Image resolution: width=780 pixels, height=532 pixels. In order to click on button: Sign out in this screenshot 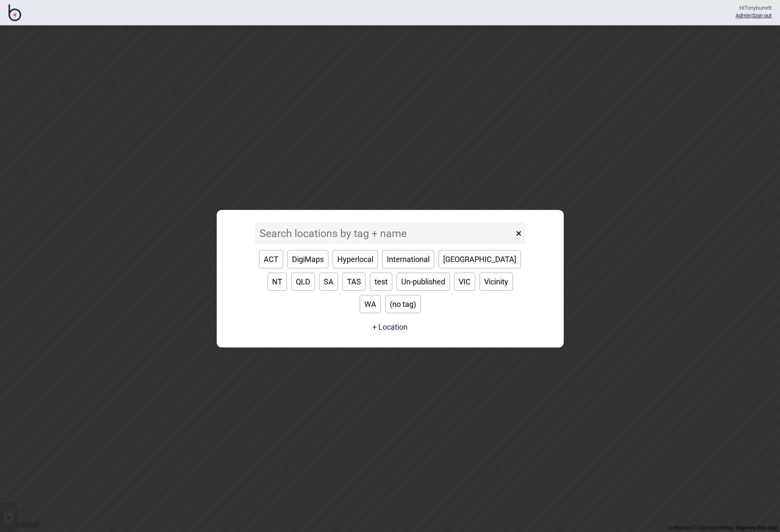, I will do `click(762, 15)`.